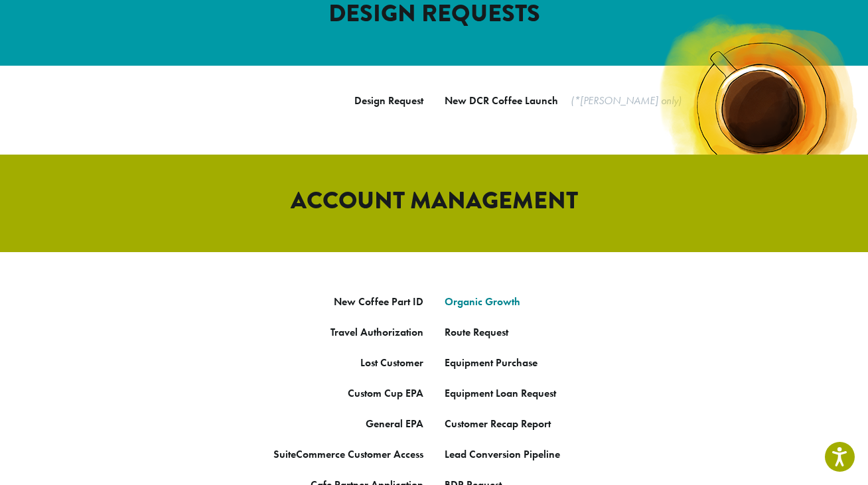  What do you see at coordinates (348, 454) in the screenshot?
I see `a: SuiteCommerce Customer Access` at bounding box center [348, 454].